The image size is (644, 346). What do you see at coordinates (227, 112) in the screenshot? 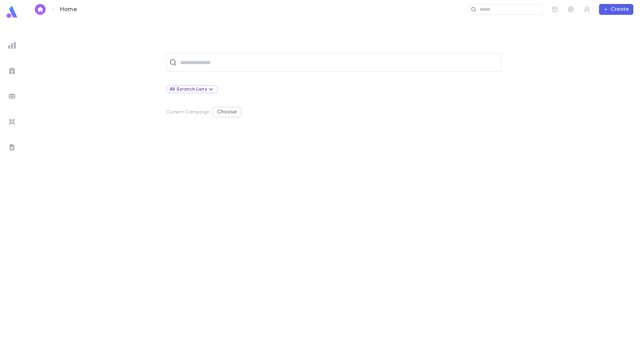
I see `button: Choose` at bounding box center [227, 112].